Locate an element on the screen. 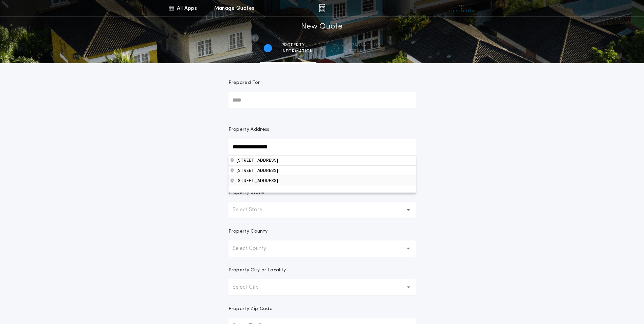  h1: New Quote is located at coordinates (322, 27).